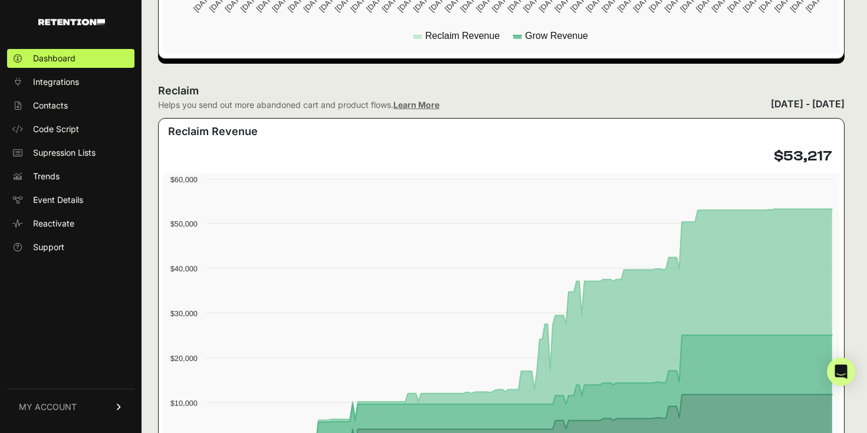 The image size is (867, 433). I want to click on a: Event Details, so click(71, 200).